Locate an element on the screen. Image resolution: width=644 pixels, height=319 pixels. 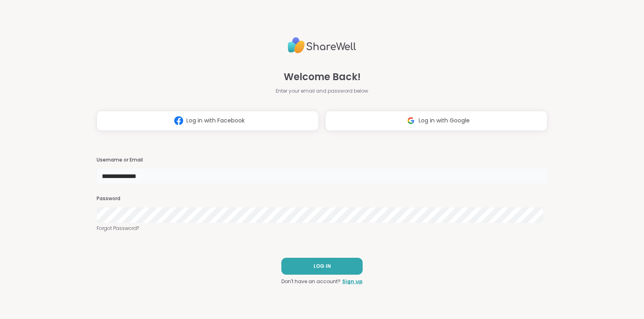
span: Enter your email and password below is located at coordinates (322, 91).